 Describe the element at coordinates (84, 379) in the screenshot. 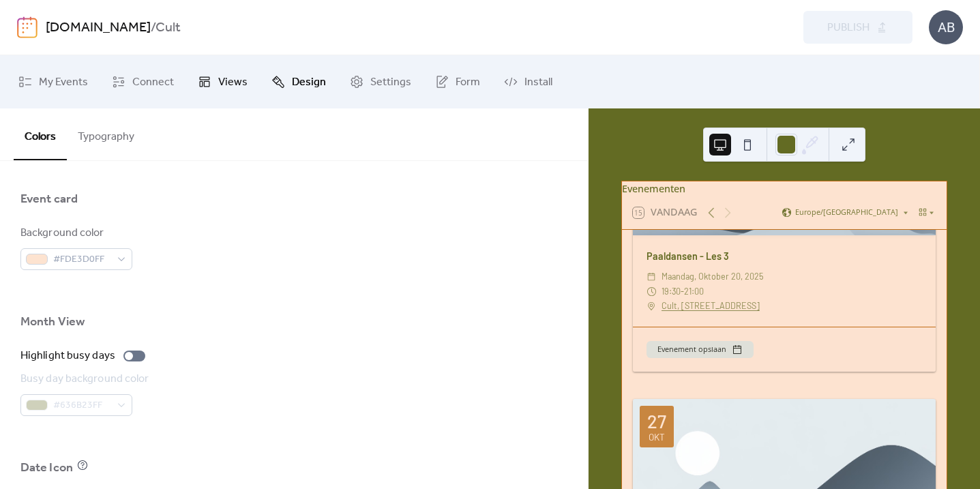

I see `div: Busy day background color` at that location.